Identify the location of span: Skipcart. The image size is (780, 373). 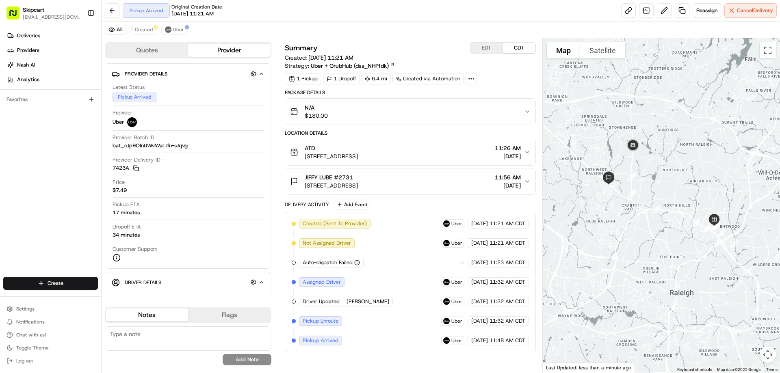
(33, 10).